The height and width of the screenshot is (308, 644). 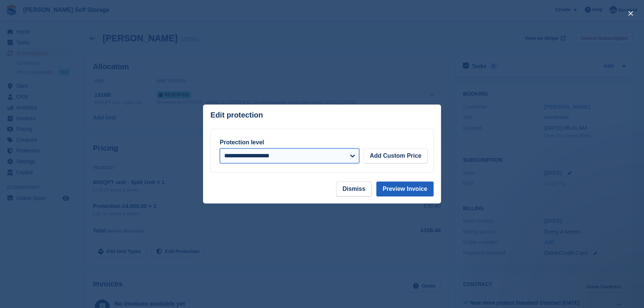 I want to click on p: Edit protection, so click(x=237, y=115).